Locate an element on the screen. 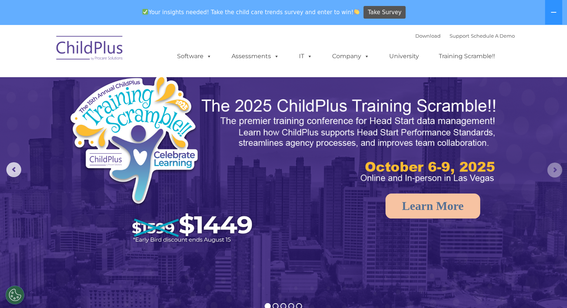  span: Phone number is located at coordinates (119, 82).